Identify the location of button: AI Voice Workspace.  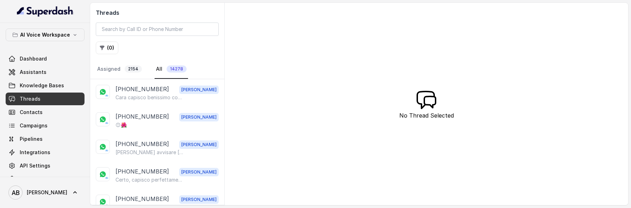
(45, 35).